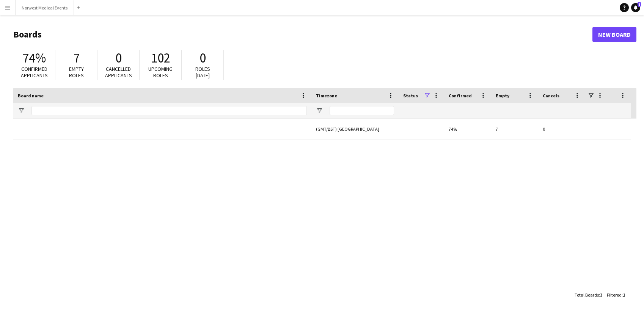 This screenshot has width=644, height=314. What do you see at coordinates (467, 129) in the screenshot?
I see `div: 74%` at bounding box center [467, 129].